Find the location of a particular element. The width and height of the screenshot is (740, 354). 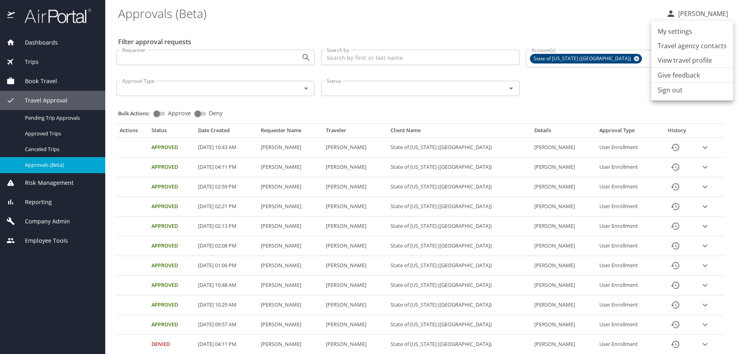

a: Give feedback is located at coordinates (679, 75).